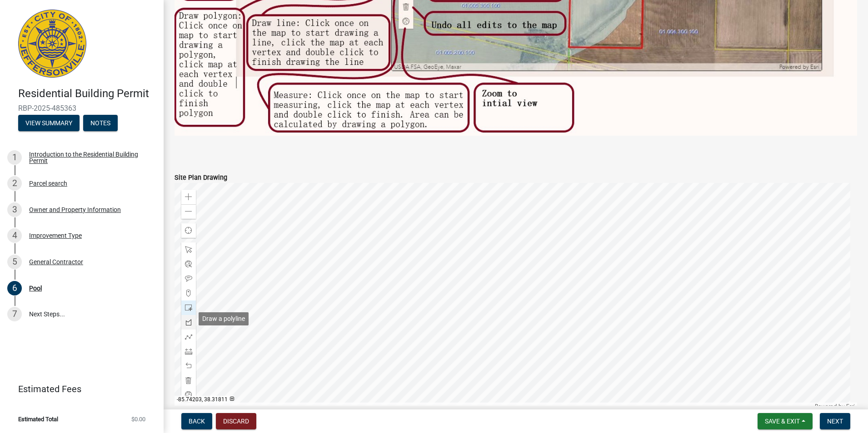 The image size is (868, 433). Describe the element at coordinates (782, 421) in the screenshot. I see `span: Save & Exit` at that location.